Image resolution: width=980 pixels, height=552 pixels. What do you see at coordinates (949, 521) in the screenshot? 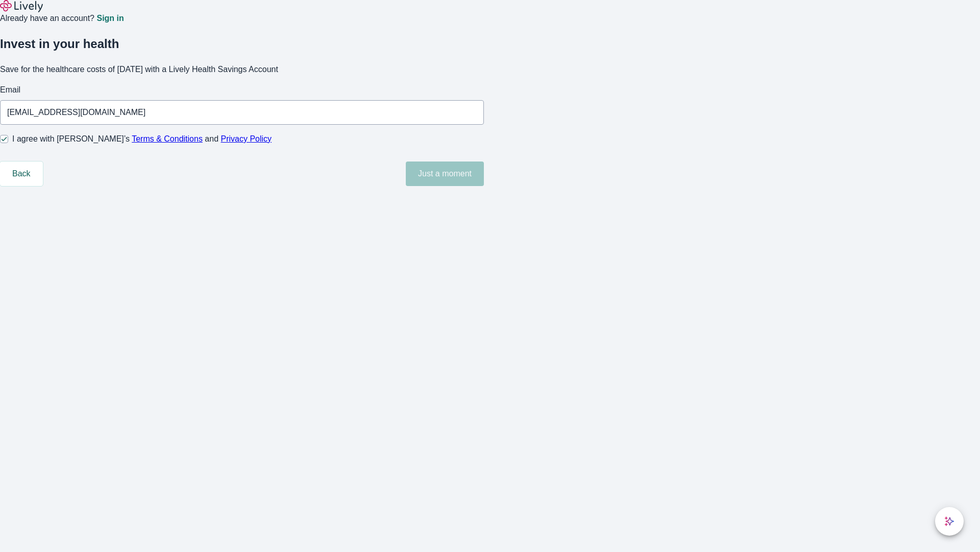
I see `svg: Lively AI Assistant` at bounding box center [949, 521].